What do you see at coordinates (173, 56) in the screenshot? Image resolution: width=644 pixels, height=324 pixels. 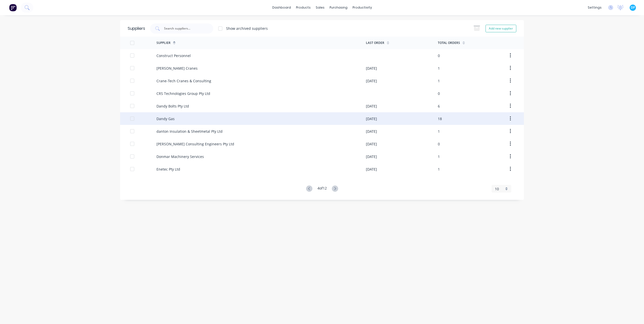 I see `div: Construct Personnel` at bounding box center [173, 56].